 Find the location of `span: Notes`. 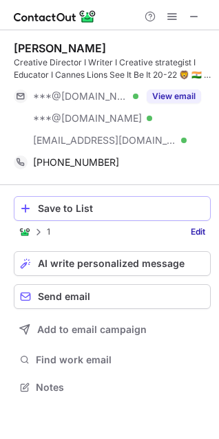

span: Notes is located at coordinates (120, 387).